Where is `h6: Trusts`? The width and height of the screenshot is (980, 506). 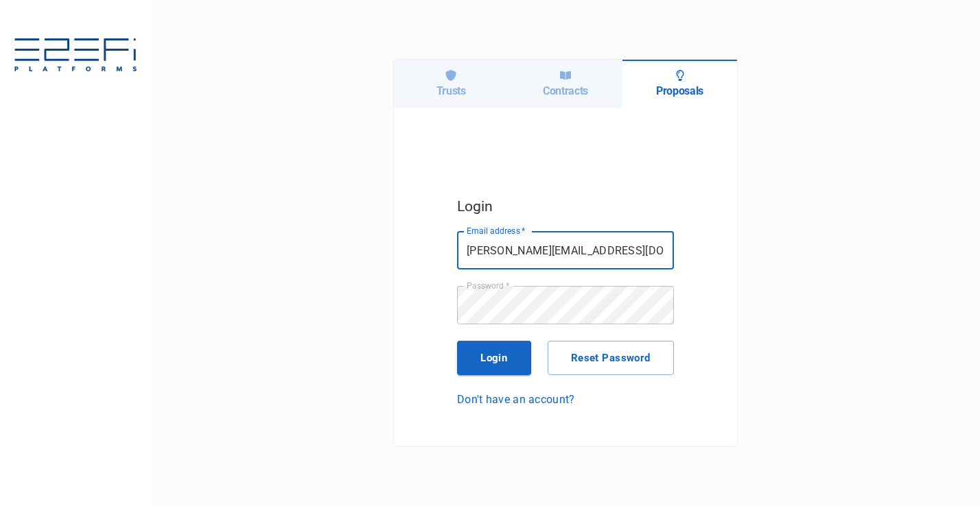
h6: Trusts is located at coordinates (451, 90).